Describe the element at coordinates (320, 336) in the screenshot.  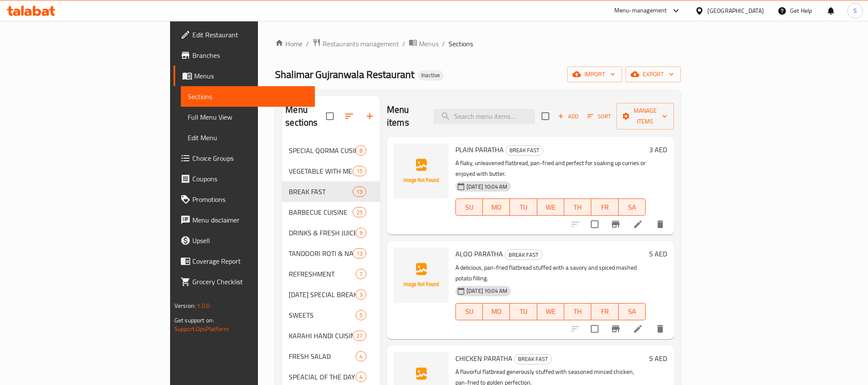
I see `div: KARAHI HANDI CUISINE` at that location.